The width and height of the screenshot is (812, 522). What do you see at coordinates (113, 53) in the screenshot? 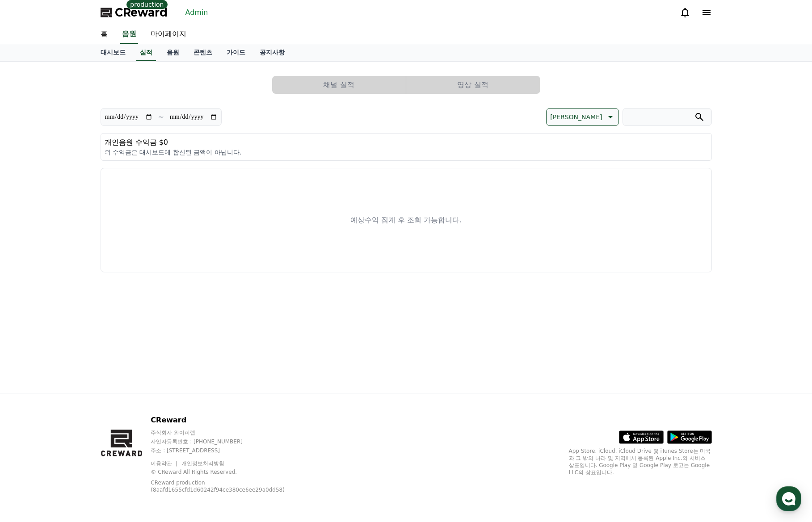
I see `a: 대시보드` at bounding box center [113, 53].